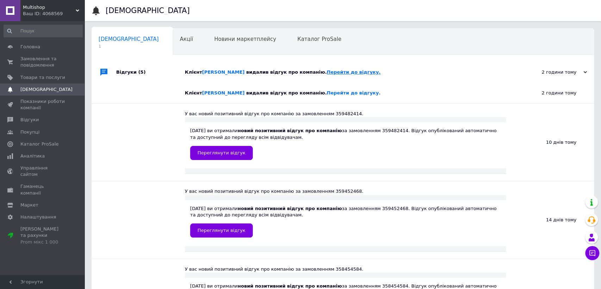 The image size is (601, 289). What do you see at coordinates (30, 132) in the screenshot?
I see `span: Покупці` at bounding box center [30, 132].